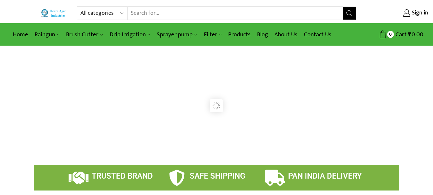 This screenshot has width=433, height=195. Describe the element at coordinates (393, 34) in the screenshot. I see `a: 0 Cart ₹0.00` at that location.